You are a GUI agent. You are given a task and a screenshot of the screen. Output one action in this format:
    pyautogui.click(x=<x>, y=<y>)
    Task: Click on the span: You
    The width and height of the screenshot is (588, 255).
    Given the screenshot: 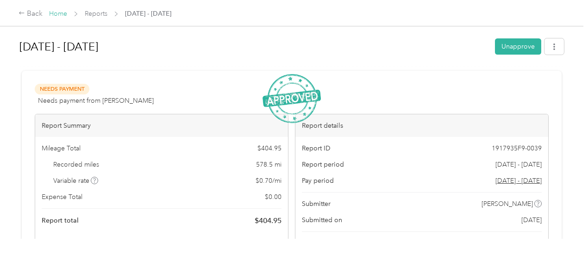 What is the action you would take?
    pyautogui.click(x=534, y=243)
    